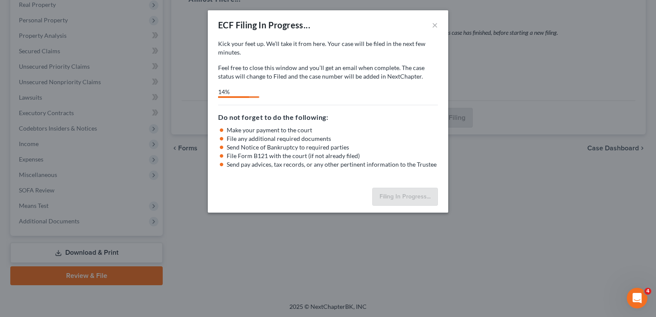 The width and height of the screenshot is (656, 317). What do you see at coordinates (332, 164) in the screenshot?
I see `li: Send pay advices, tax records, or any other pertinent information to the Trustee` at bounding box center [332, 164].